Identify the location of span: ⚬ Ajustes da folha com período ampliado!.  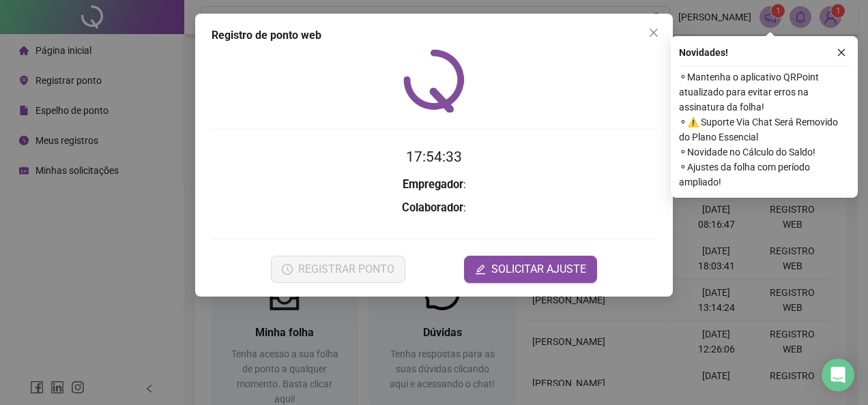
(764, 175).